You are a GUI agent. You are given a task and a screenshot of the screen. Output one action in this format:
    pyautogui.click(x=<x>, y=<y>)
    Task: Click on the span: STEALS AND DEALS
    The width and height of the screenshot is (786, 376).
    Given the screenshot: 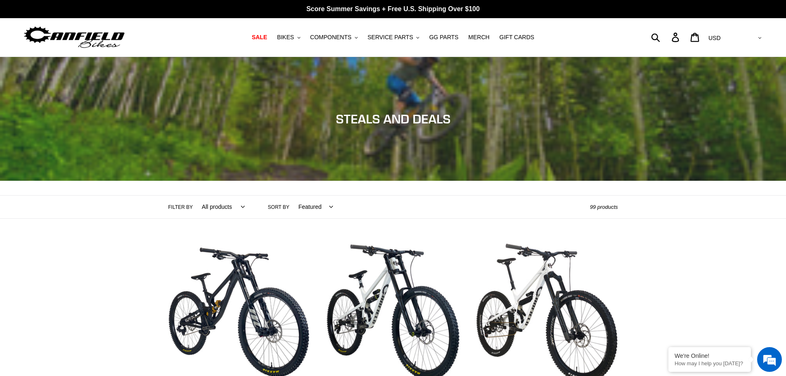 What is the action you would take?
    pyautogui.click(x=393, y=119)
    